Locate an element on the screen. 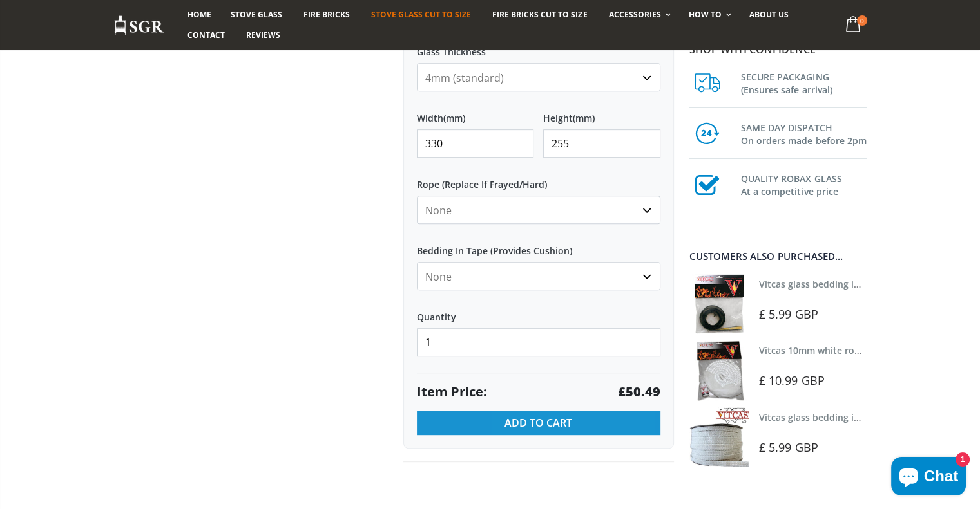 The width and height of the screenshot is (980, 509). span: Stove Glass is located at coordinates (256, 15).